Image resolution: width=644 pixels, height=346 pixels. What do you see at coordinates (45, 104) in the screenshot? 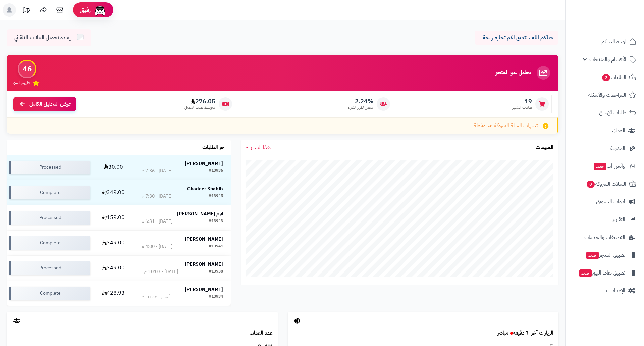
I see `a: عرض التحليل الكامل` at bounding box center [45, 104].